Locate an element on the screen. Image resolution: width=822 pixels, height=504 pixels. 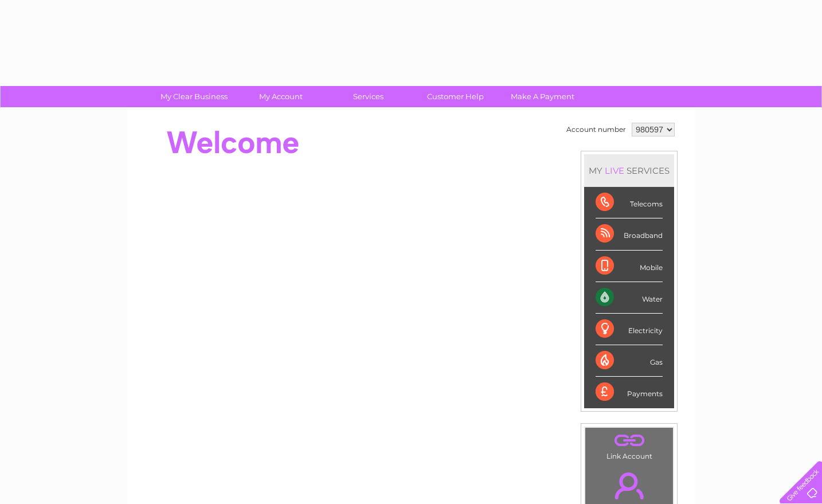
div: Payments is located at coordinates (629, 392).